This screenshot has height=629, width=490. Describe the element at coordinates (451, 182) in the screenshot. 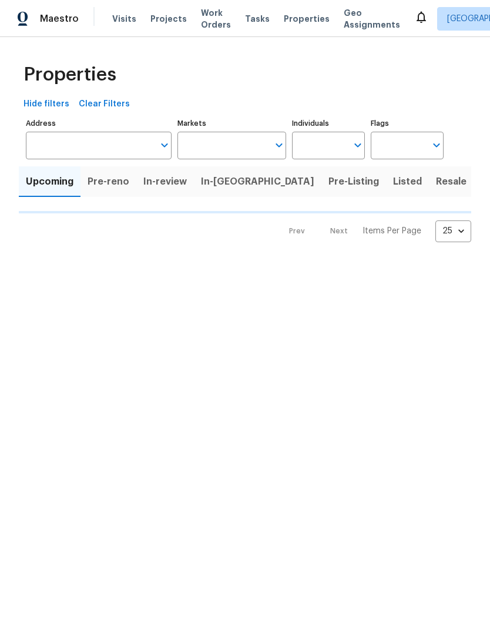

I see `span: Resale` at that location.